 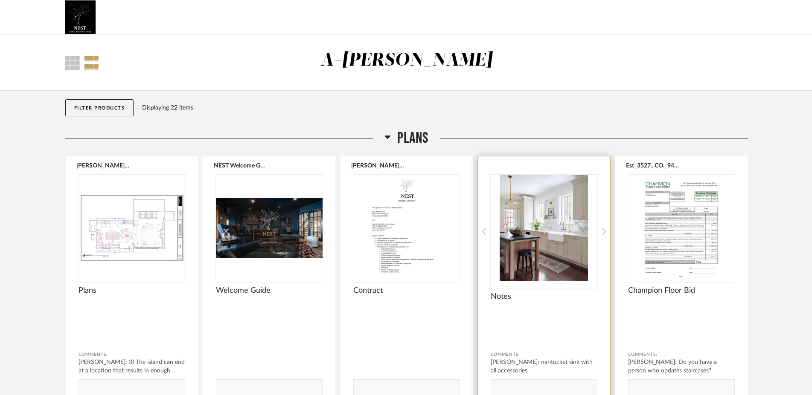 I want to click on button: NEST Welcome Guide.pdf, so click(x=240, y=166).